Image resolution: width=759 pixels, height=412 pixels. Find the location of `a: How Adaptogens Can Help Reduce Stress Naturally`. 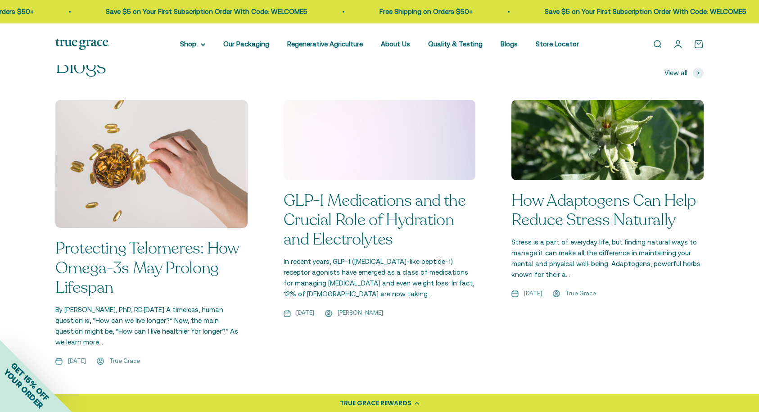

a: How Adaptogens Can Help Reduce Stress Naturally is located at coordinates (604, 210).